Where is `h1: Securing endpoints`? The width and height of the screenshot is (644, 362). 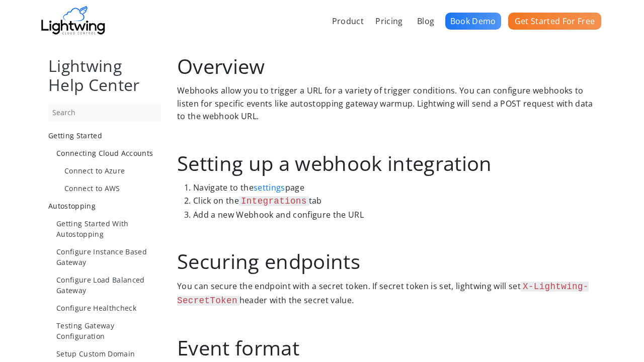 h1: Securing endpoints is located at coordinates (386, 262).